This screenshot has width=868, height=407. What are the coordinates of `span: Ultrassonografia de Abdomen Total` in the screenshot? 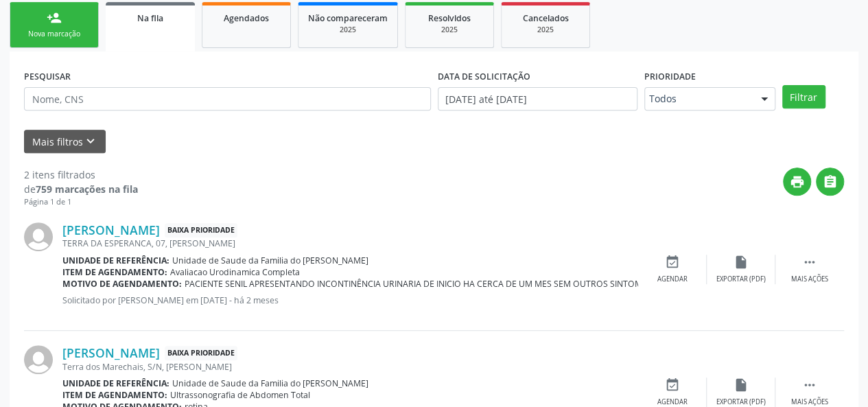 It's located at (240, 395).